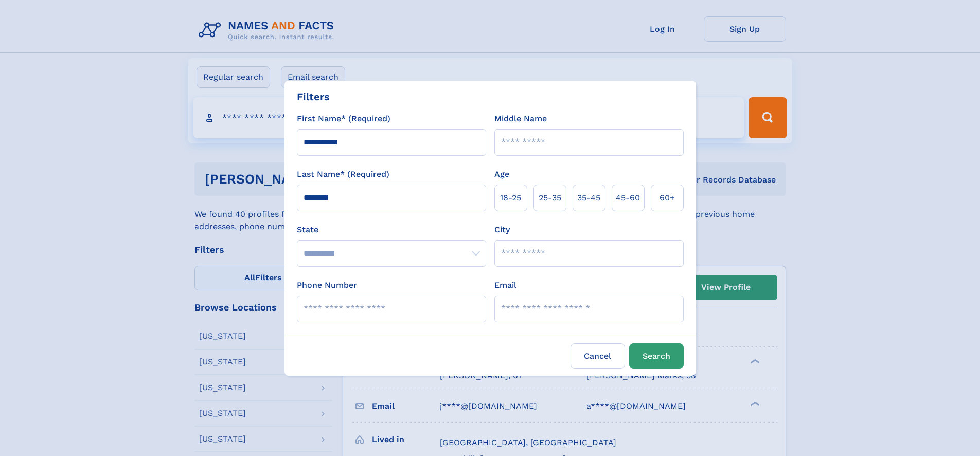 Image resolution: width=980 pixels, height=456 pixels. What do you see at coordinates (344, 118) in the screenshot?
I see `label: First Name* (Required)` at bounding box center [344, 118].